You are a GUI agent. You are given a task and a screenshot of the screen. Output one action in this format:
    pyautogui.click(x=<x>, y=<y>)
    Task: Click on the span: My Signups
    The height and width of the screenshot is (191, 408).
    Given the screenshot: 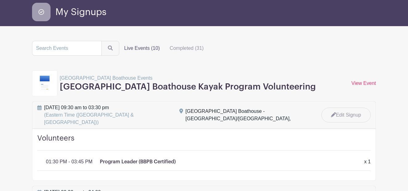 What is the action you would take?
    pyautogui.click(x=81, y=12)
    